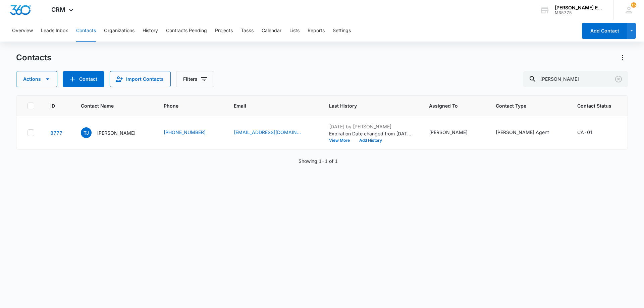 The width and height of the screenshot is (644, 308). Describe the element at coordinates (634, 5) in the screenshot. I see `div: notifications count` at that location.